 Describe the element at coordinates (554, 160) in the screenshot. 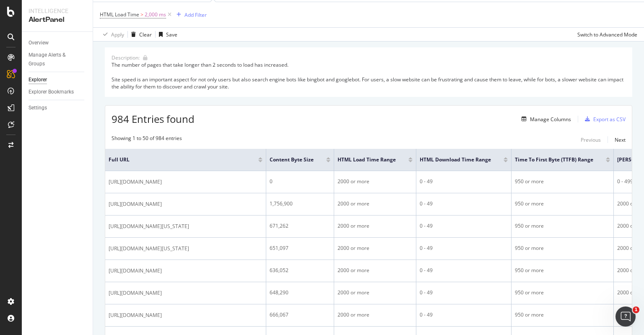

I see `span: Time To First Byte (TTFB) Range` at that location.